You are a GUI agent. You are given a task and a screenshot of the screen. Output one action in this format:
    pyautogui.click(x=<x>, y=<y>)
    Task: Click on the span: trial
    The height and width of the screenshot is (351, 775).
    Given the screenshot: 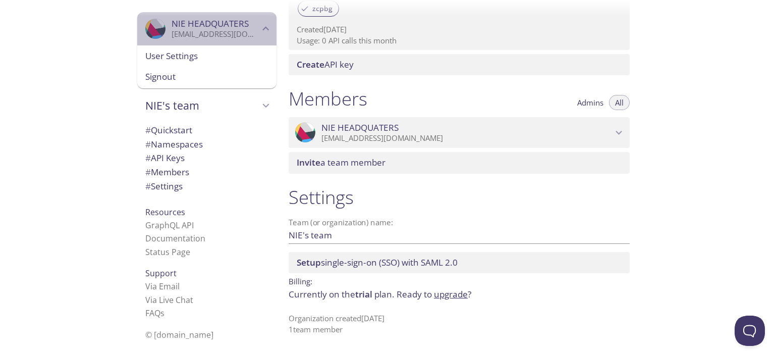 What is the action you would take?
    pyautogui.click(x=364, y=294)
    